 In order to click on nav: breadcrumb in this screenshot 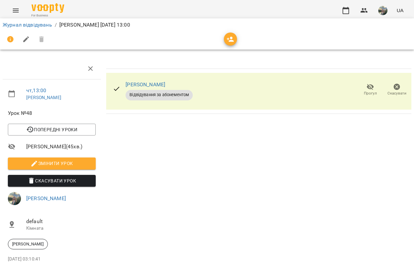, I will do `click(207, 25)`.